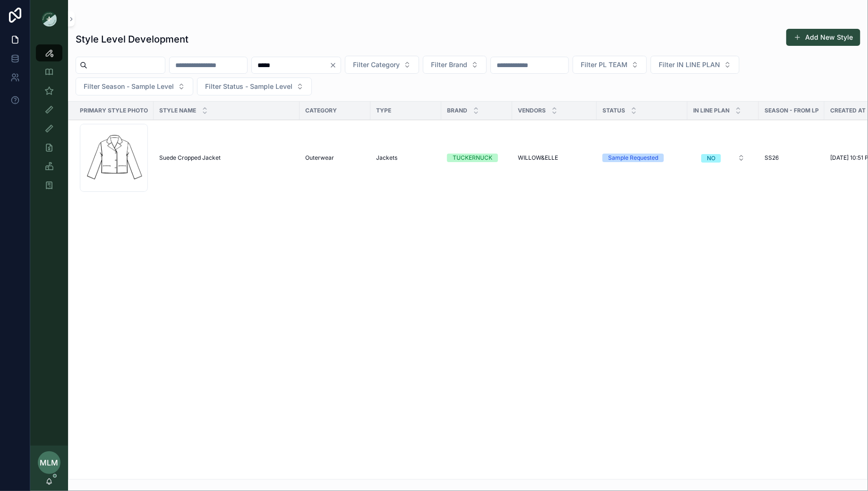 The height and width of the screenshot is (491, 868). I want to click on span: Filter IN LINE PLAN, so click(689, 65).